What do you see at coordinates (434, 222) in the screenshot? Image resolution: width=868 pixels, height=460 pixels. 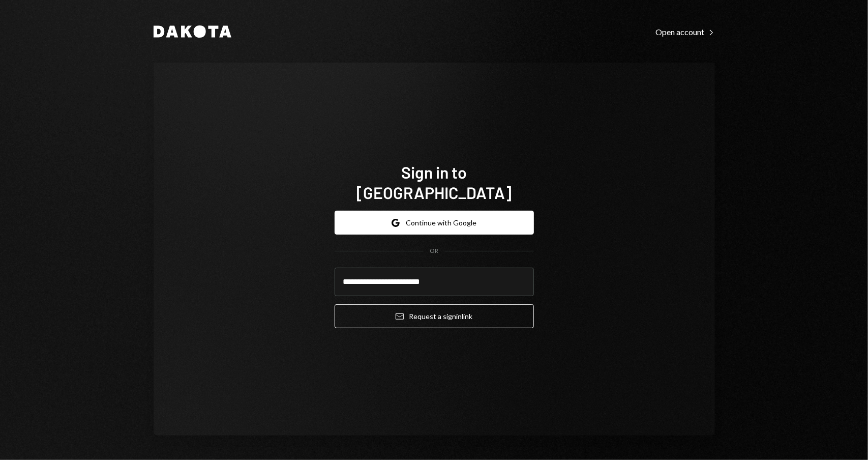 I see `button: Continue with Google` at bounding box center [434, 222].